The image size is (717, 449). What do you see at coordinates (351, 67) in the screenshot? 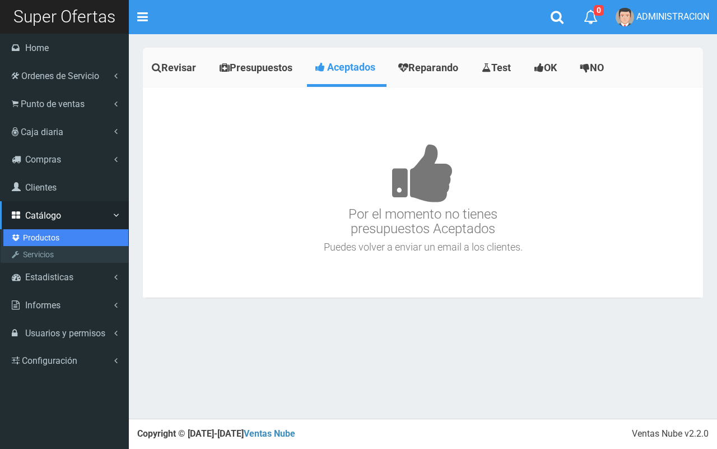
I see `span: Aceptados` at bounding box center [351, 67].